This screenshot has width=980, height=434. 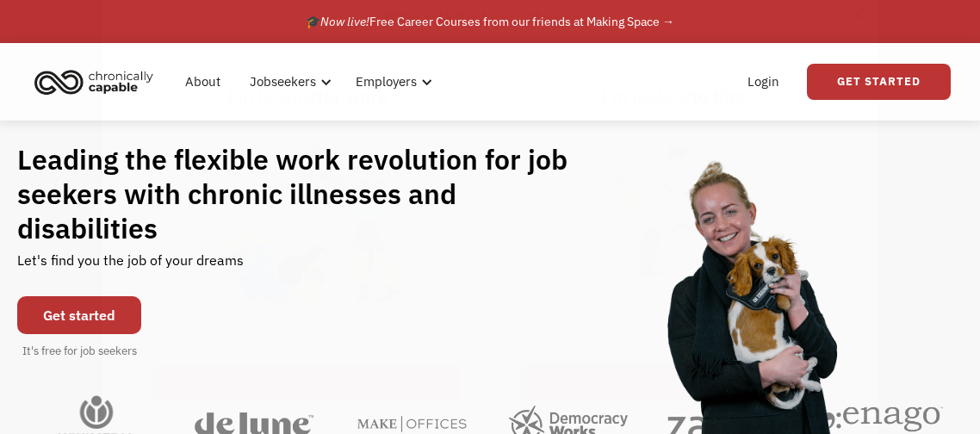 What do you see at coordinates (672, 243) in the screenshot?
I see `a: I'm lookingto hireJoin as an employer` at bounding box center [672, 243].